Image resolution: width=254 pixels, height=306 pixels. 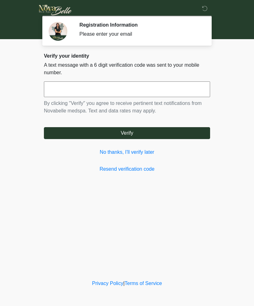 What do you see at coordinates (127, 133) in the screenshot?
I see `button: Verify` at bounding box center [127, 133].